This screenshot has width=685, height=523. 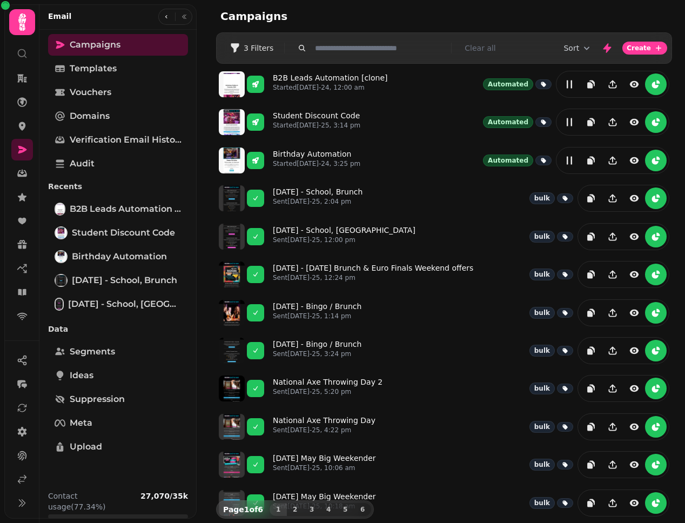 What do you see at coordinates (118, 140) in the screenshot?
I see `a: Verification email history` at bounding box center [118, 140].